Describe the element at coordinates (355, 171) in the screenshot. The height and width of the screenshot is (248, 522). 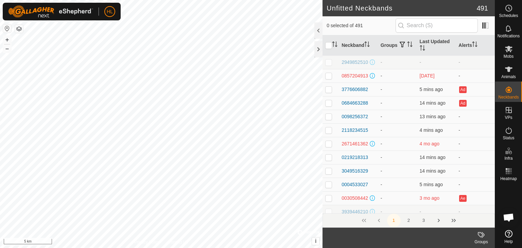
I see `div: 3049516329` at that location.